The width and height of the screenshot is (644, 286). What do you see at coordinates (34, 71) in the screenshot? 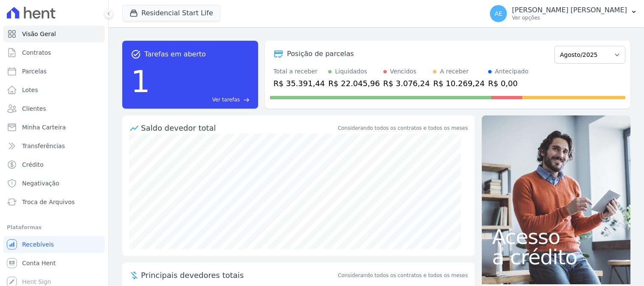
I see `span: Parcelas` at bounding box center [34, 71].